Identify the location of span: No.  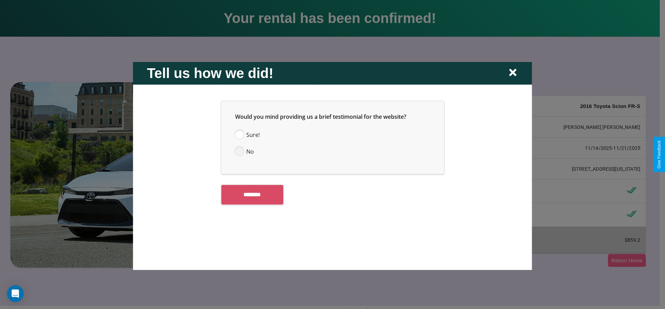
(250, 151).